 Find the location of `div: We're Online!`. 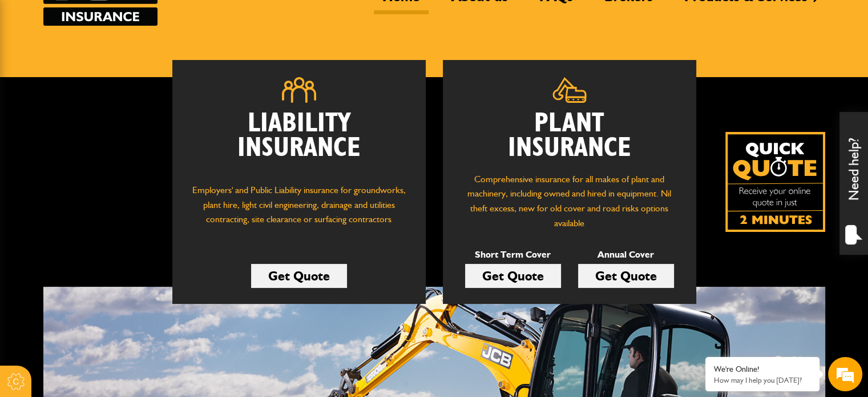

div: We're Online! is located at coordinates (762, 369).